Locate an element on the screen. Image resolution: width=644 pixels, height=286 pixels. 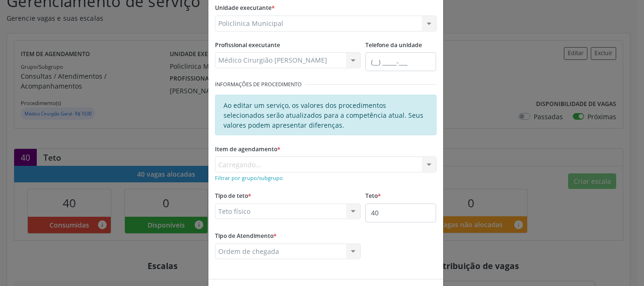
input: Ex. 100 is located at coordinates (401, 213).